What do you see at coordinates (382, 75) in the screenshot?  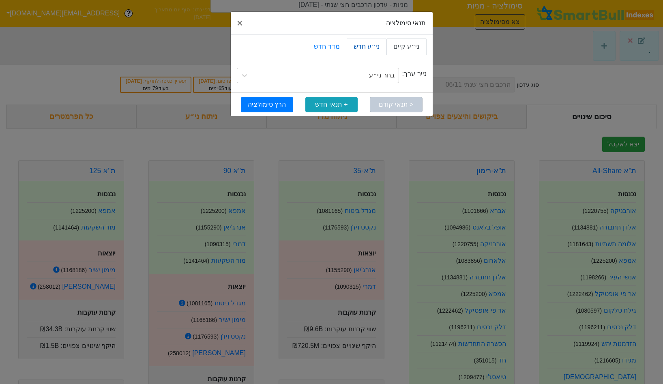 I see `div: בחר ני״ע` at bounding box center [382, 75].